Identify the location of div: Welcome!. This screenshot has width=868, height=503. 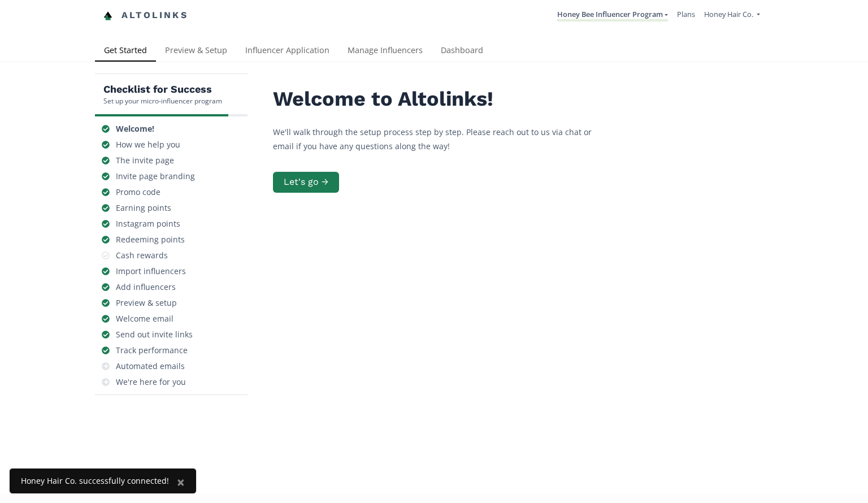
(135, 129).